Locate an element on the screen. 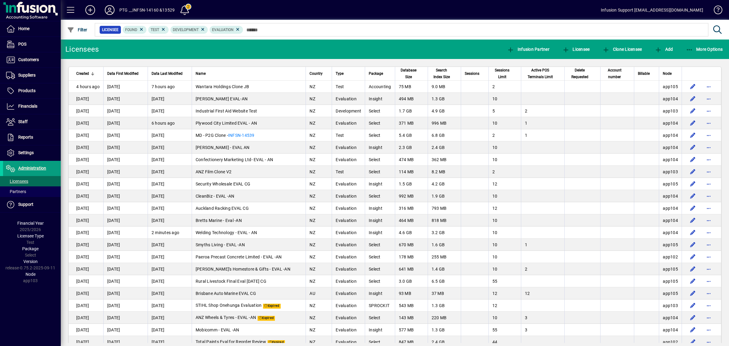 This screenshot has height=346, width=729. span: Welding Technology - EVAL - AN is located at coordinates (226, 232).